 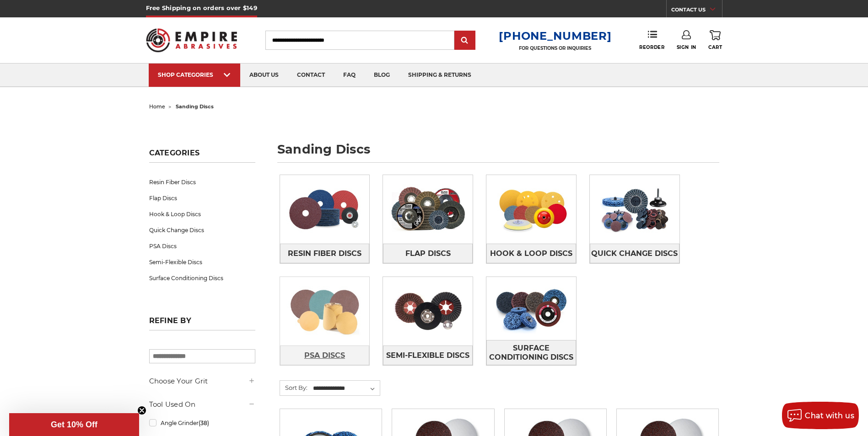 I want to click on a: contact, so click(x=311, y=75).